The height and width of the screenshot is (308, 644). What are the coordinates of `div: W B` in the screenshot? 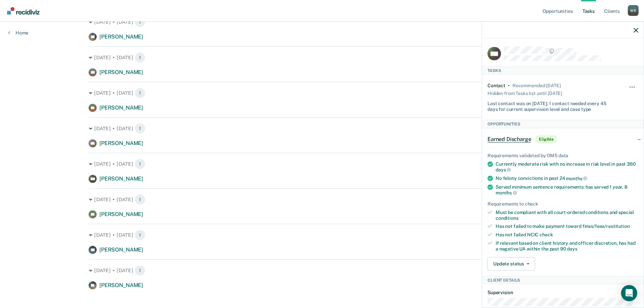 It's located at (633, 11).